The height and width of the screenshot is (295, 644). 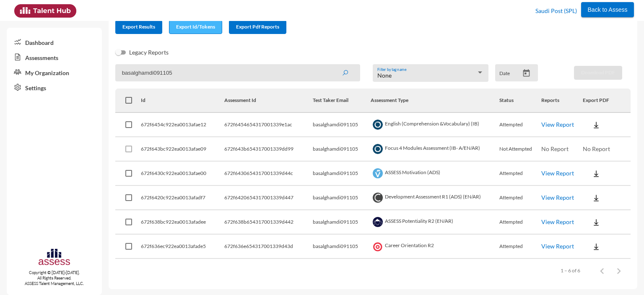 I want to click on td: ASSESS Motivation (ADS), so click(x=435, y=174).